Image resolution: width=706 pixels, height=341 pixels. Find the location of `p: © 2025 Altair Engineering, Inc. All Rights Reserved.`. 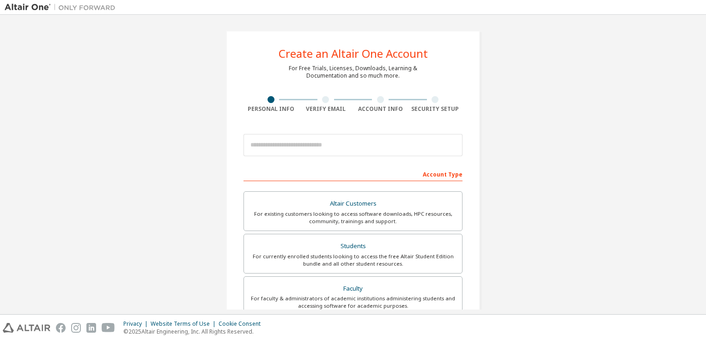

p: © 2025 Altair Engineering, Inc. All Rights Reserved. is located at coordinates (194, 331).